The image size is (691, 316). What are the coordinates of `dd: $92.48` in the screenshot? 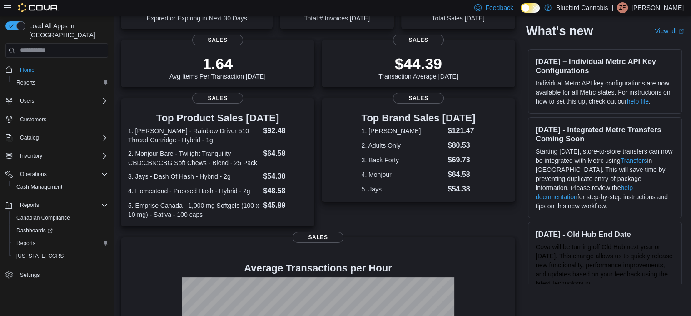 It's located at (285, 131).